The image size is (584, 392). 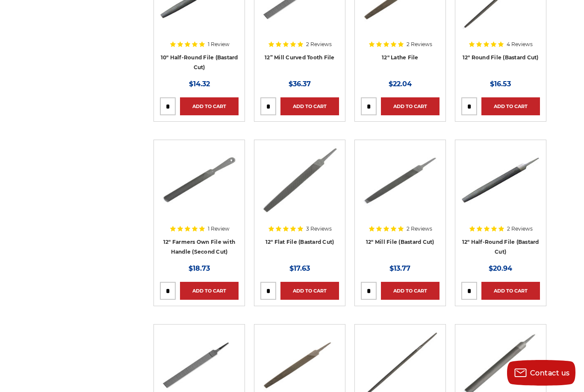 What do you see at coordinates (199, 84) in the screenshot?
I see `span: $14.32` at bounding box center [199, 84].